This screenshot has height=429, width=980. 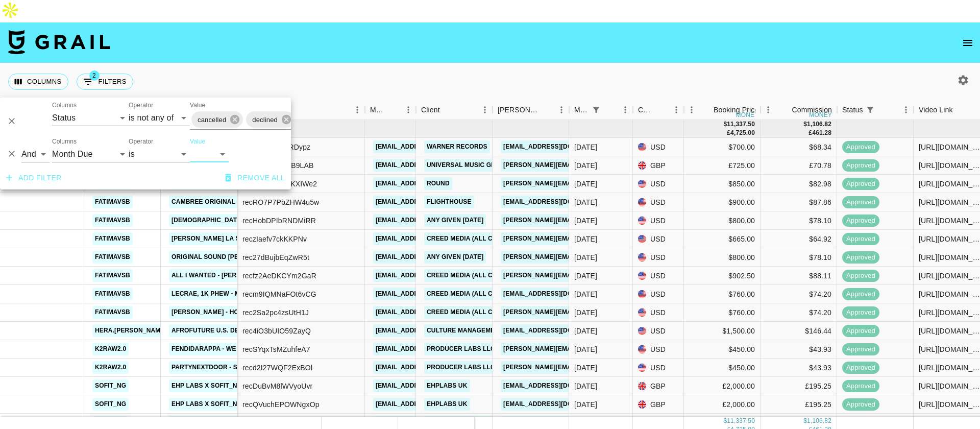 I want to click on div: GBP, so click(x=659, y=386).